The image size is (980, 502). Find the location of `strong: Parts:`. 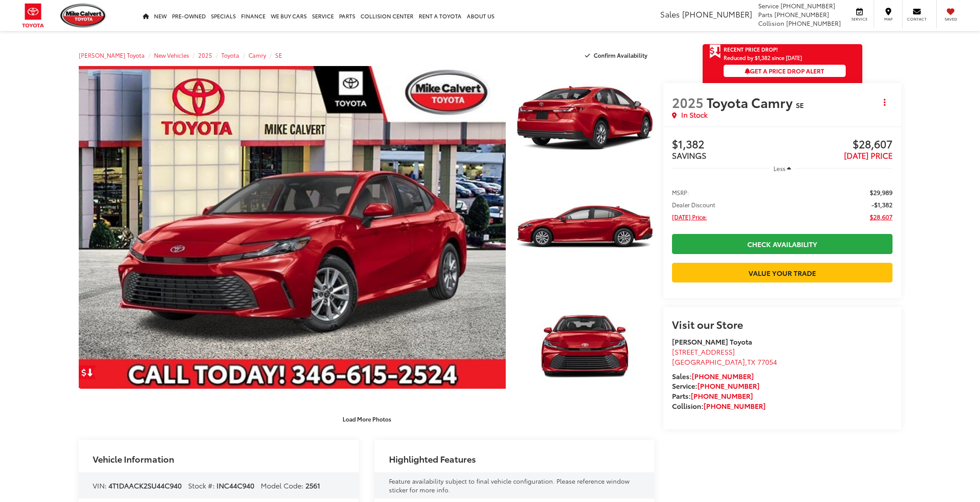

strong: Parts: is located at coordinates (712, 396).